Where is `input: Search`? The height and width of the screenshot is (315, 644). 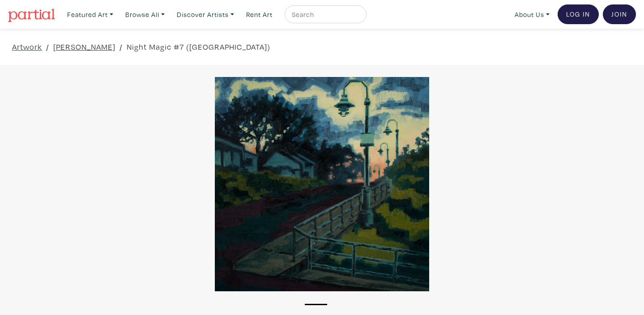
input: Search is located at coordinates (325, 14).